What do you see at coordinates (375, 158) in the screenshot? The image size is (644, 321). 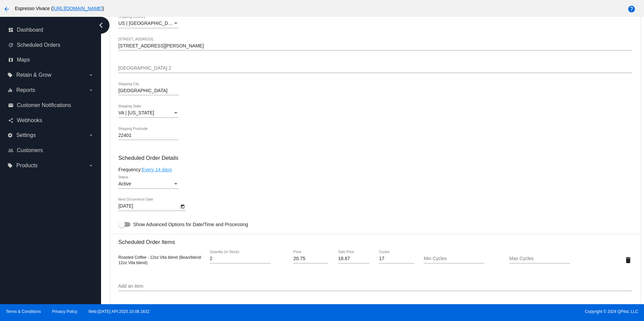 I see `h3: Scheduled Order Details` at bounding box center [375, 158].